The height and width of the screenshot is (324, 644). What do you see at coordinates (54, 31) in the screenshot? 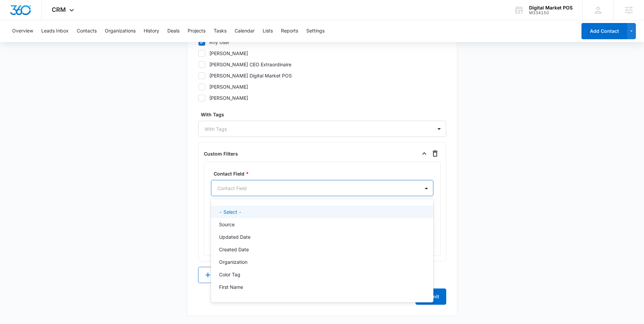
I see `button: Leads Inbox` at bounding box center [54, 31].